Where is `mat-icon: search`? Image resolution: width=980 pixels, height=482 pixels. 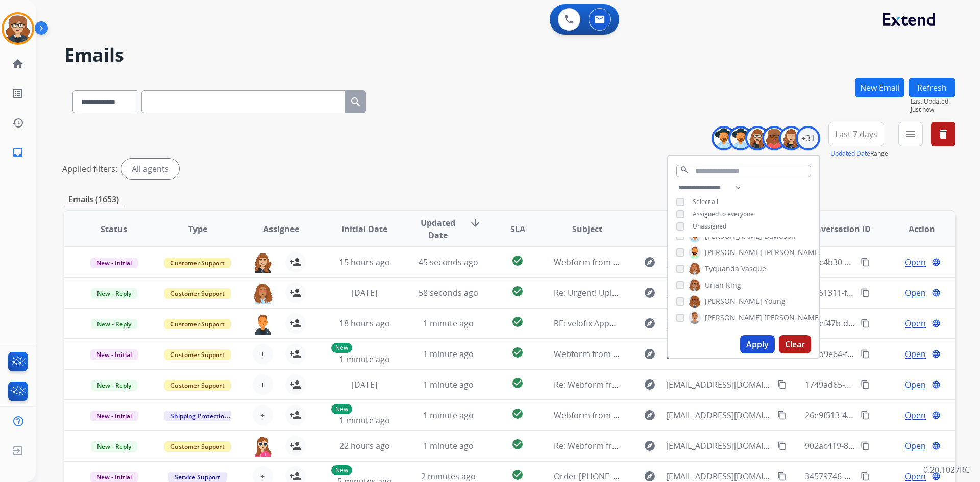 mat-icon: search is located at coordinates (356, 102).